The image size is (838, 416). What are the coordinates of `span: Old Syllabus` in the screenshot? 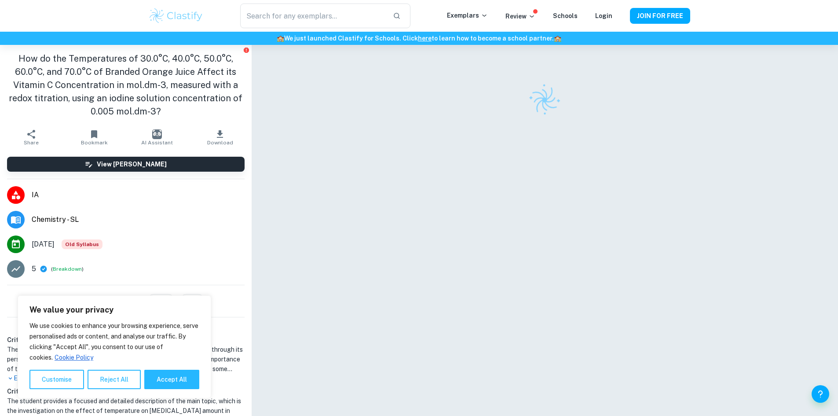 It's located at (82, 244).